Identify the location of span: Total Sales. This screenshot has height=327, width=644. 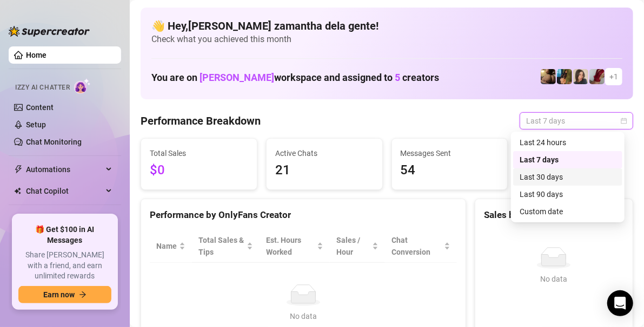
(199, 153).